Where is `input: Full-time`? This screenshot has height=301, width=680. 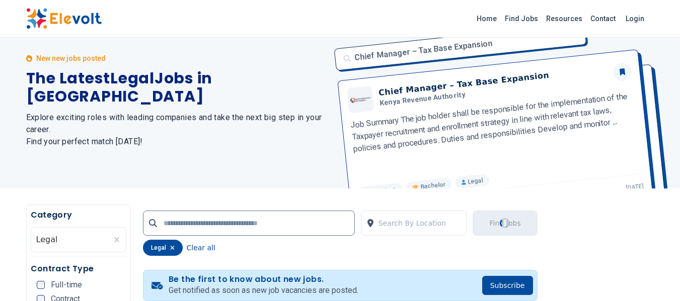
input: Full-time is located at coordinates (41, 285).